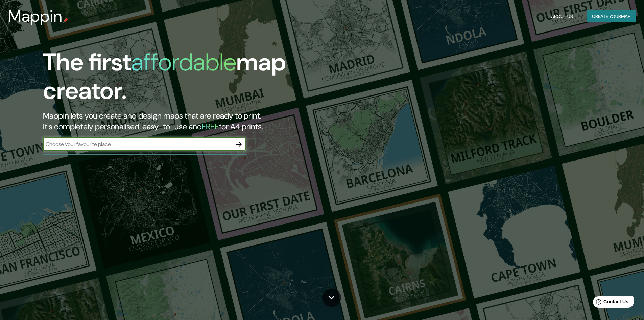  I want to click on button: Create yourmap, so click(611, 16).